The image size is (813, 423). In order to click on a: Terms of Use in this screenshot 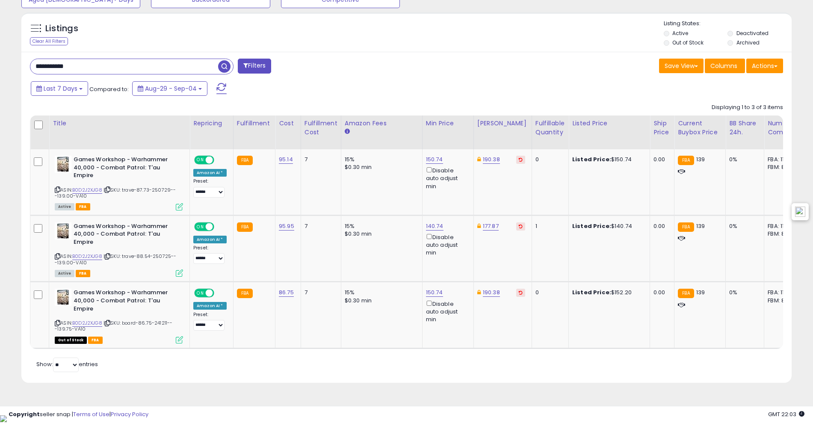, I will do `click(91, 414)`.